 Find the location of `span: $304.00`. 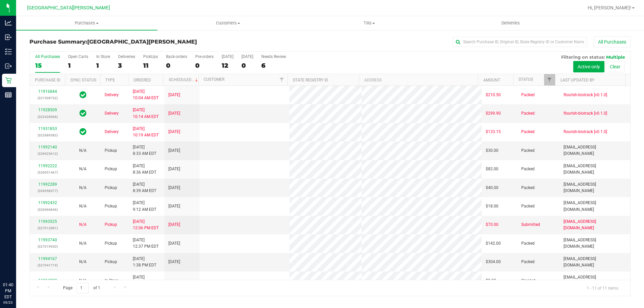

span: $304.00 is located at coordinates (493, 262).